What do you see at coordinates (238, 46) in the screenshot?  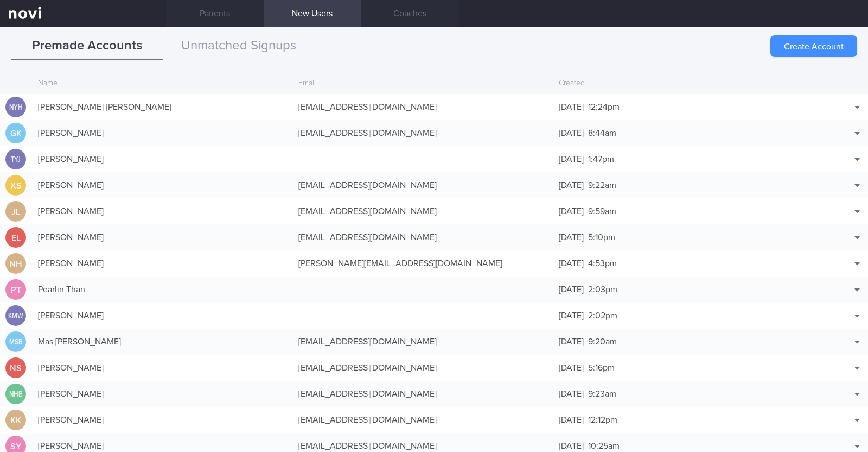 I see `button: Unmatched Signups` at bounding box center [238, 46].